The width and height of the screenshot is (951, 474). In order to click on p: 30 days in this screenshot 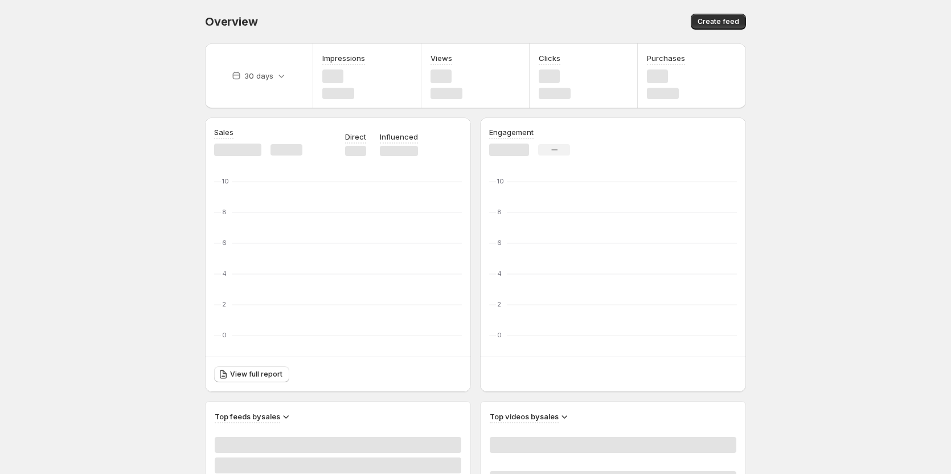, I will do `click(259, 76)`.